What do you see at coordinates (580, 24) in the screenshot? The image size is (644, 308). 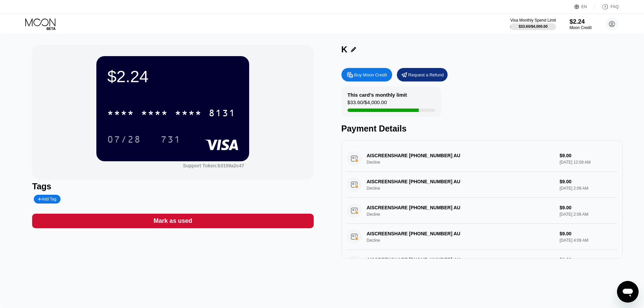 I see `div: $2.24Moon Credit` at bounding box center [580, 24].